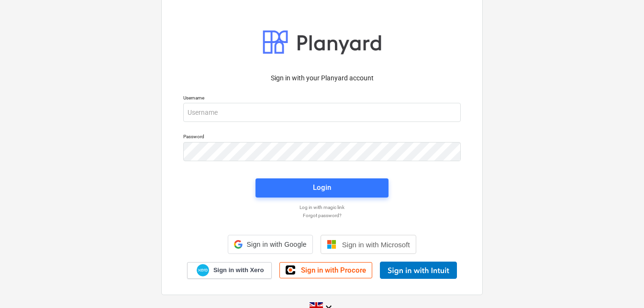 The height and width of the screenshot is (308, 644). What do you see at coordinates (322, 187) in the screenshot?
I see `div: Login` at bounding box center [322, 187].